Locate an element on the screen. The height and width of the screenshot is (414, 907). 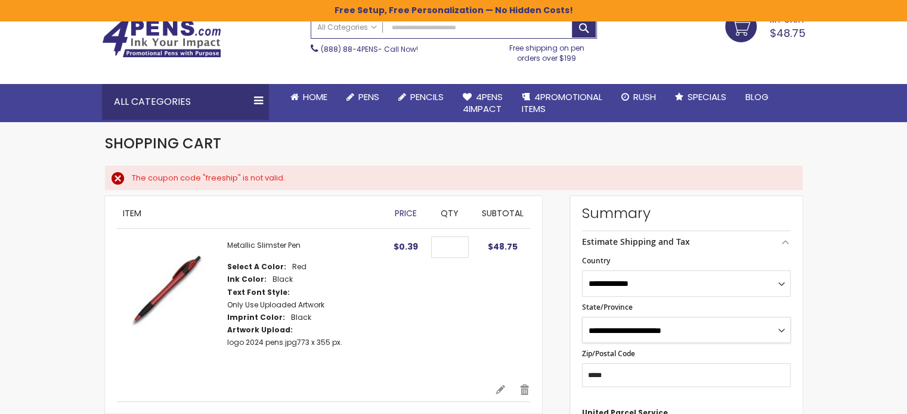
dt: Ink Color is located at coordinates (247, 280).